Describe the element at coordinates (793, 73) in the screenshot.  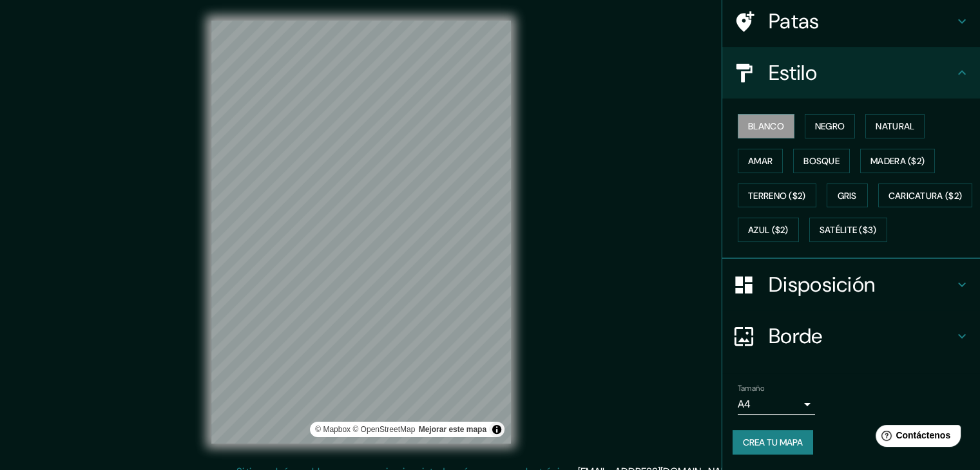
I see `font: Estilo` at that location.